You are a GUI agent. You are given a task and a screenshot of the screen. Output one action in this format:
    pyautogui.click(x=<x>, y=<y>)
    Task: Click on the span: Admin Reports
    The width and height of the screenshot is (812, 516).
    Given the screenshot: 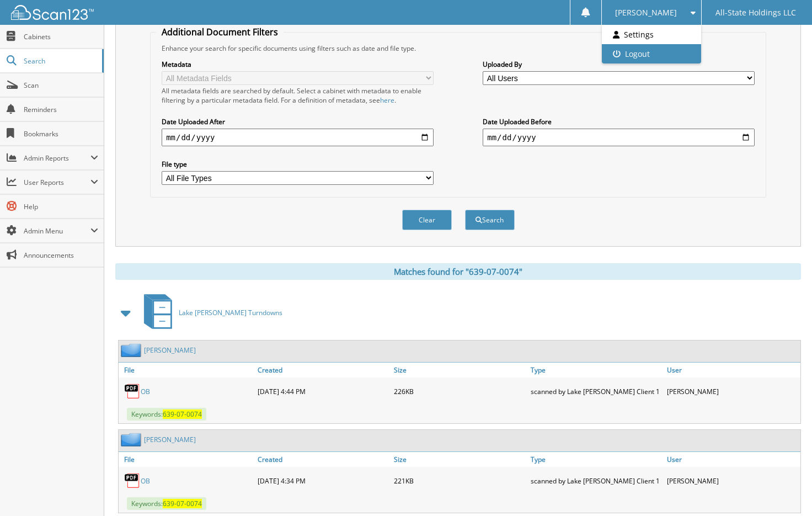 What is the action you would take?
    pyautogui.click(x=56, y=158)
    